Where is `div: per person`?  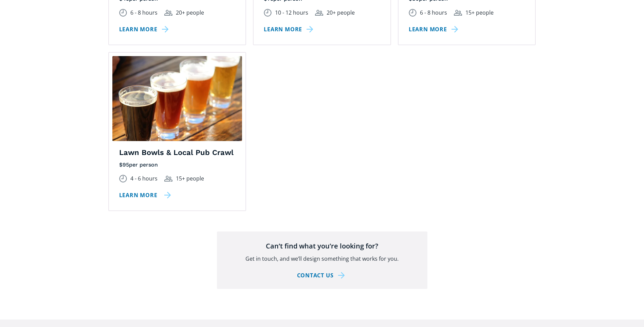 div: per person is located at coordinates (143, 165).